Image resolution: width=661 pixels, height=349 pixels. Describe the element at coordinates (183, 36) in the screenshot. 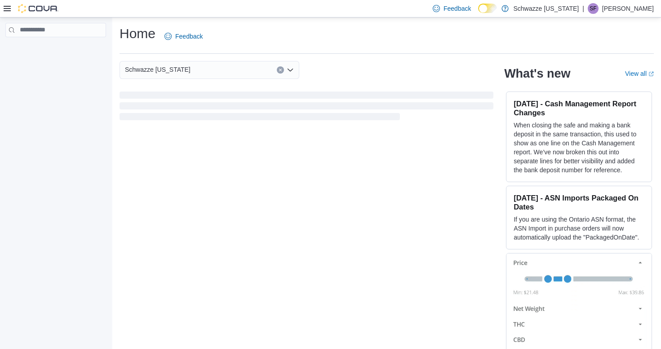

I see `a: Feedback` at that location.